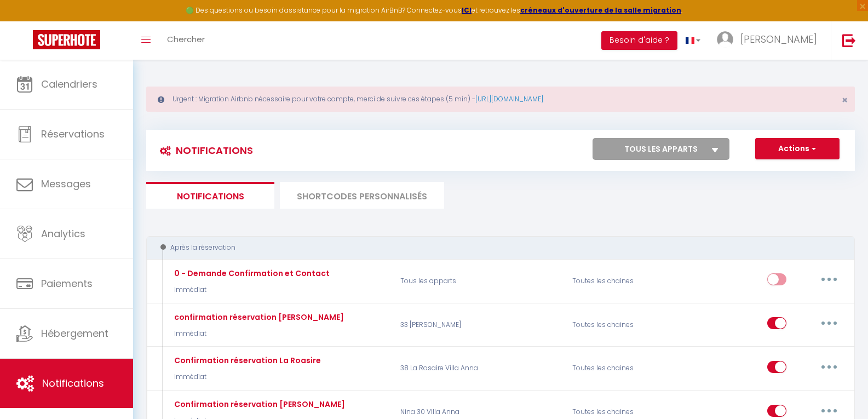 This screenshot has height=419, width=868. I want to click on li: SHORTCODES PERSONNALISÉS, so click(362, 195).